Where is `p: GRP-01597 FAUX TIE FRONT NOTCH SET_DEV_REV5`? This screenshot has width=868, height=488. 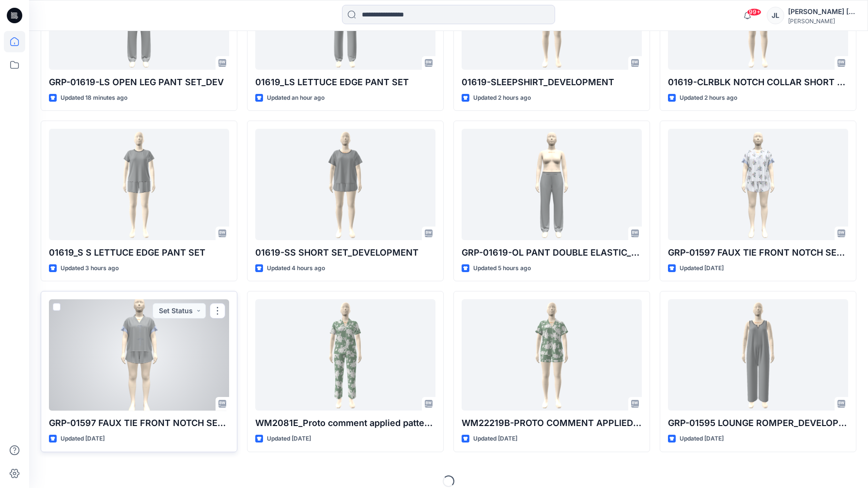 p: GRP-01597 FAUX TIE FRONT NOTCH SET_DEV_REV5 is located at coordinates (139, 423).